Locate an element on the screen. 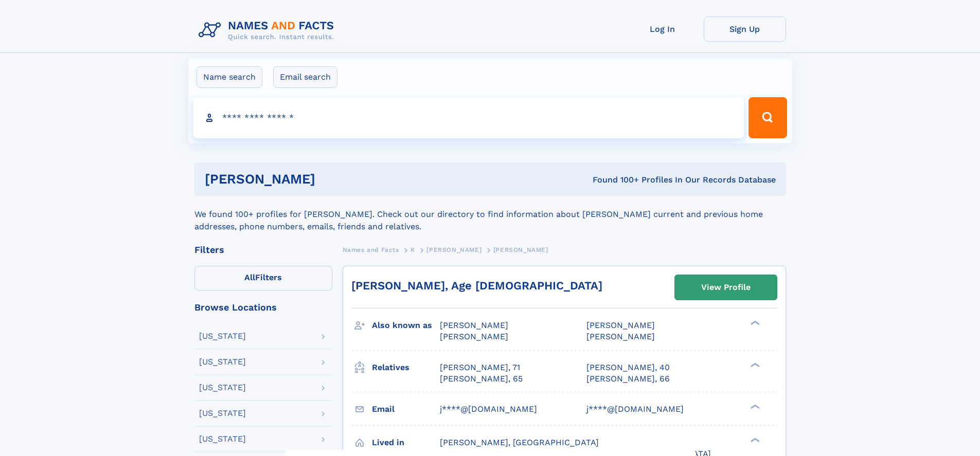  a: Names and Facts is located at coordinates (371, 249).